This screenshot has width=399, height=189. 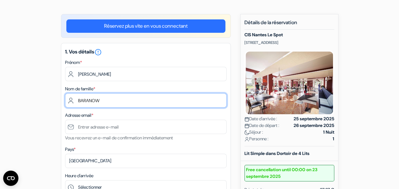 What do you see at coordinates (314, 125) in the screenshot?
I see `strong: 26 septembre 2025` at bounding box center [314, 125].